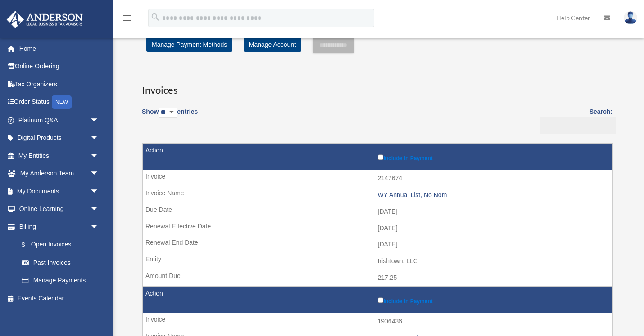 The image size is (644, 336). Describe the element at coordinates (59, 102) in the screenshot. I see `a: Order StatusNEW` at that location.